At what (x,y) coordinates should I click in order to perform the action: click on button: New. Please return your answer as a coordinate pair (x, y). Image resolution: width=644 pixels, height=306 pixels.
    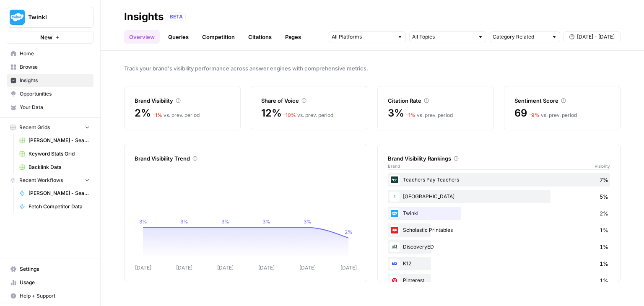
    Looking at the image, I should click on (50, 38).